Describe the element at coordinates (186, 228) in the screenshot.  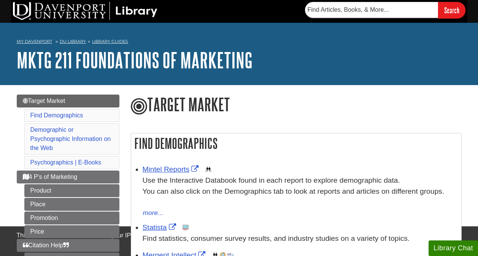
I see `img: Statistics` at that location.